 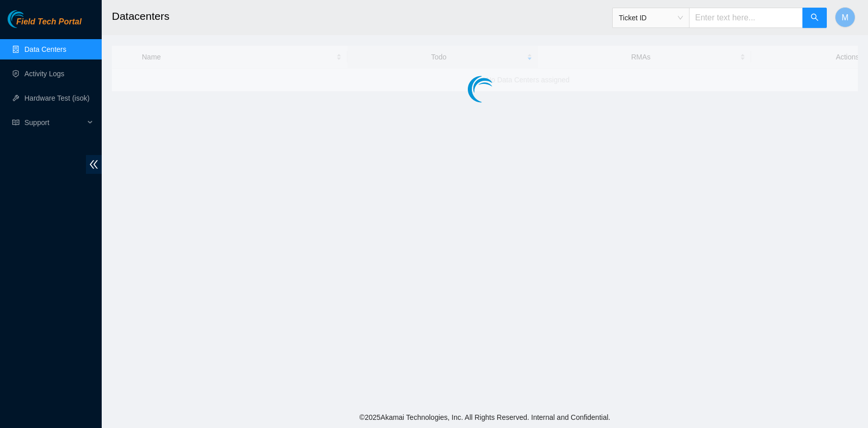 What do you see at coordinates (651, 18) in the screenshot?
I see `span: Ticket ID` at bounding box center [651, 18].